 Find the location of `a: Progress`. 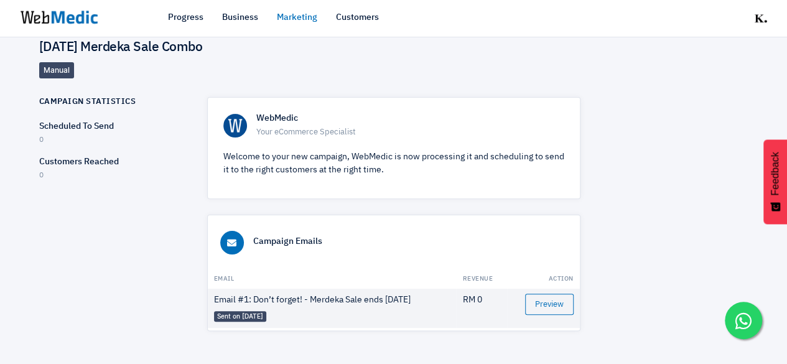

a: Progress is located at coordinates (185, 17).